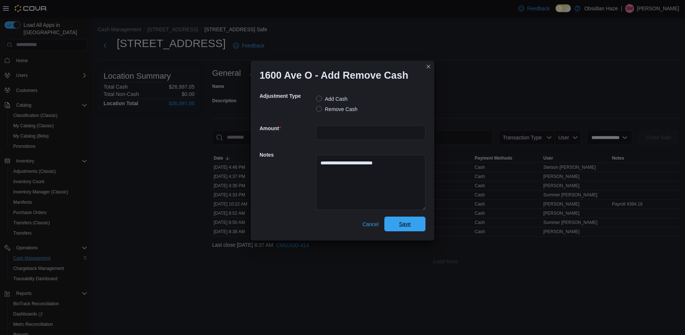 The height and width of the screenshot is (335, 685). I want to click on span: Cancel, so click(371, 224).